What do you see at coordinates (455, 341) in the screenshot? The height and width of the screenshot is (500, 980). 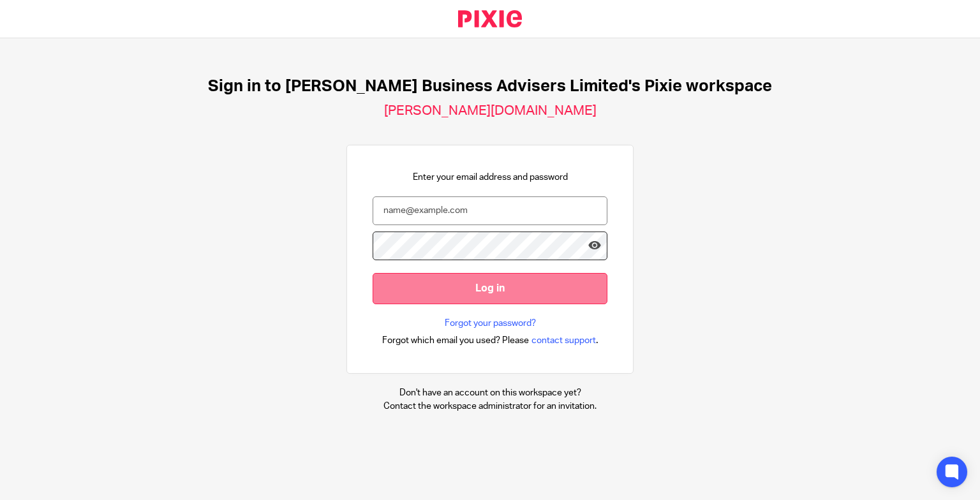 I see `span: Forgot which email you used? Please` at bounding box center [455, 341].